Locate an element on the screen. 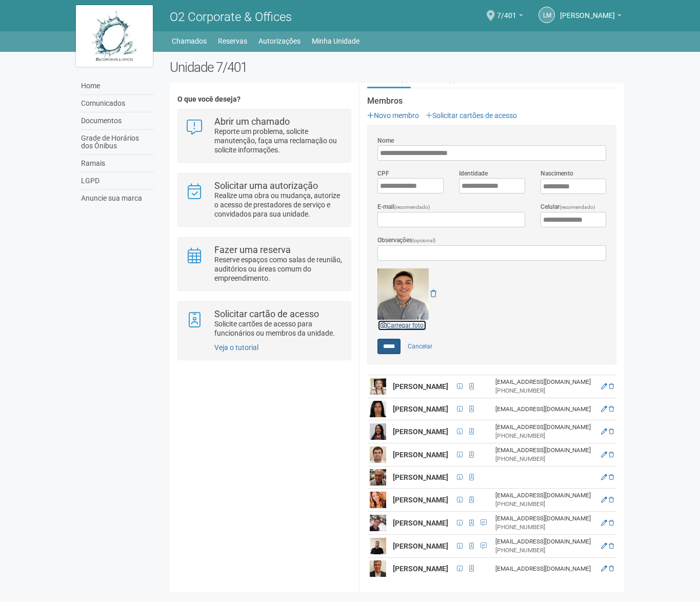  label: E-mail is located at coordinates (404, 207).